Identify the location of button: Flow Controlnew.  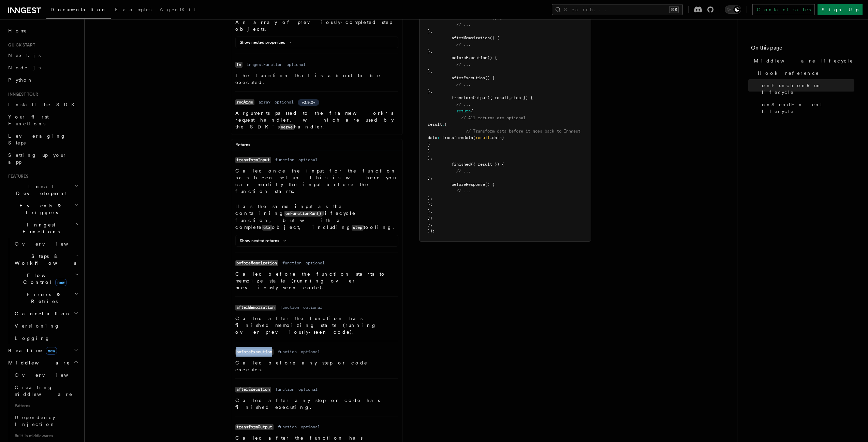
(46, 279).